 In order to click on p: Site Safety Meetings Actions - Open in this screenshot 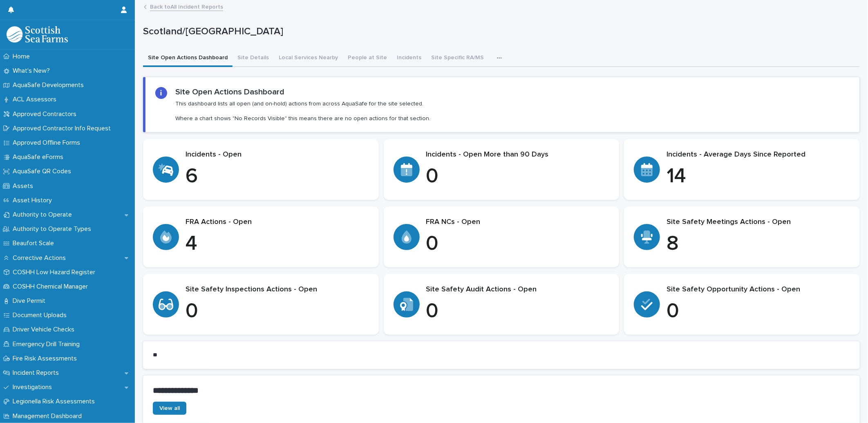, I will do `click(758, 223)`.